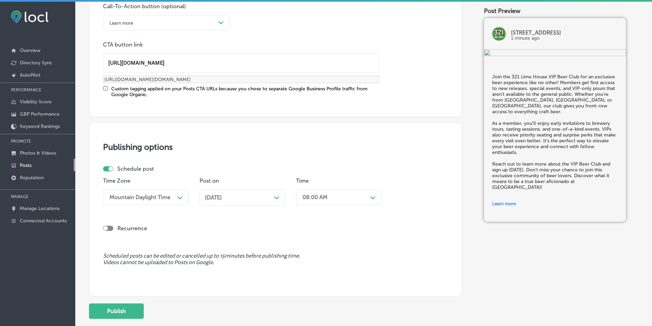 Image resolution: width=652 pixels, height=326 pixels. What do you see at coordinates (276, 260) in the screenshot?
I see `span: Scheduled posts can be edited or cancelled up to 15 minutes before publishing time. Videos cannot...` at bounding box center [276, 260].